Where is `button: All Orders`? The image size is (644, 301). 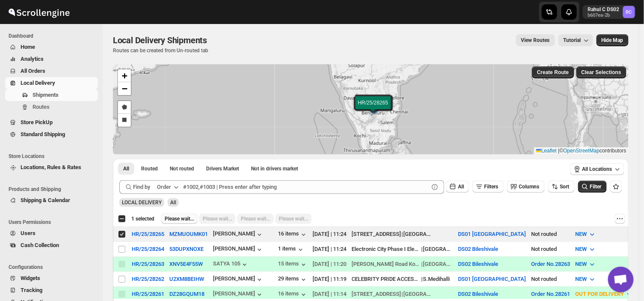 button: All Orders is located at coordinates (51, 71).